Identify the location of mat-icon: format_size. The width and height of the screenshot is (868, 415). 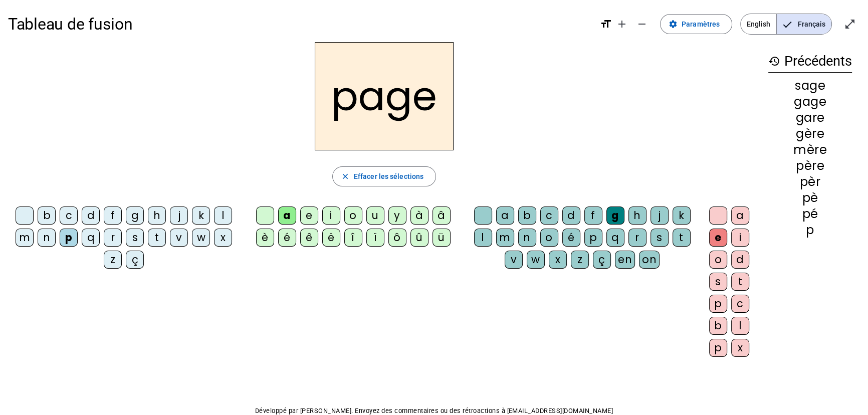
(606, 24).